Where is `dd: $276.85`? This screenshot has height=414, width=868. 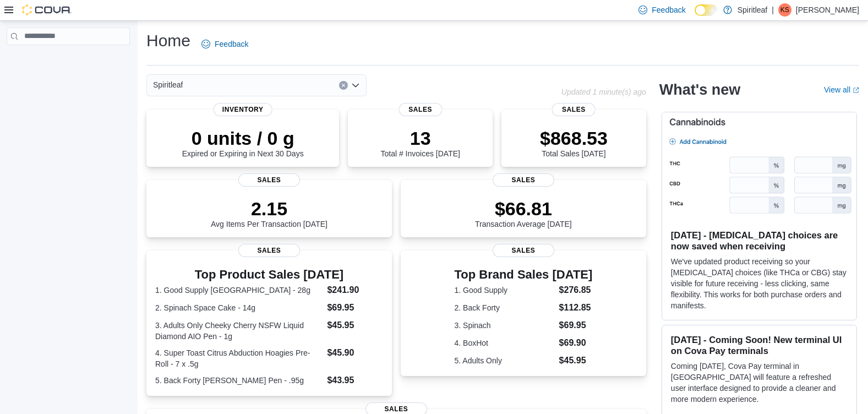 dd: $276.85 is located at coordinates (575, 290).